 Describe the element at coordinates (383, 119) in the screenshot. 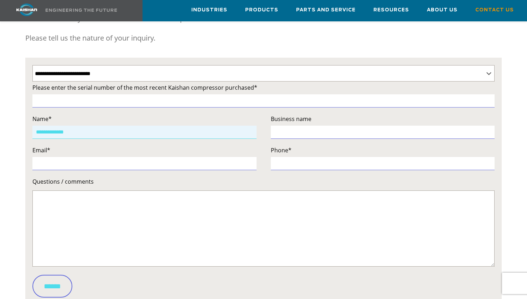

I see `label: Business name` at that location.